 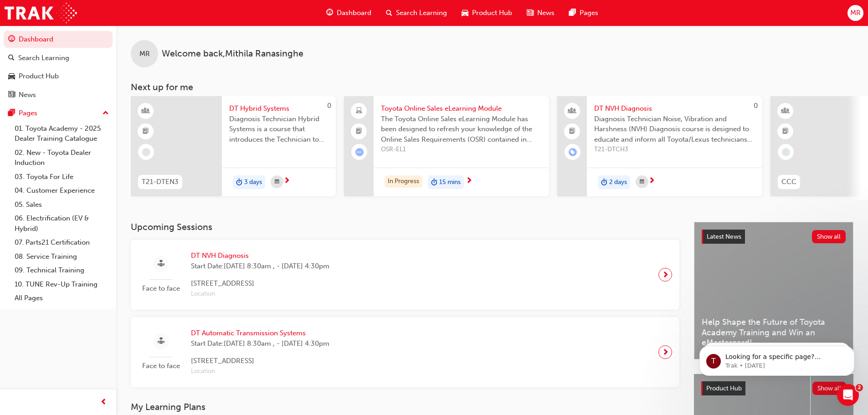 What do you see at coordinates (58, 95) in the screenshot?
I see `a: News` at bounding box center [58, 95].